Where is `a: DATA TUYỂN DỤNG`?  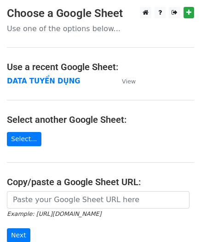 a: DATA TUYỂN DỤNG is located at coordinates (44, 81).